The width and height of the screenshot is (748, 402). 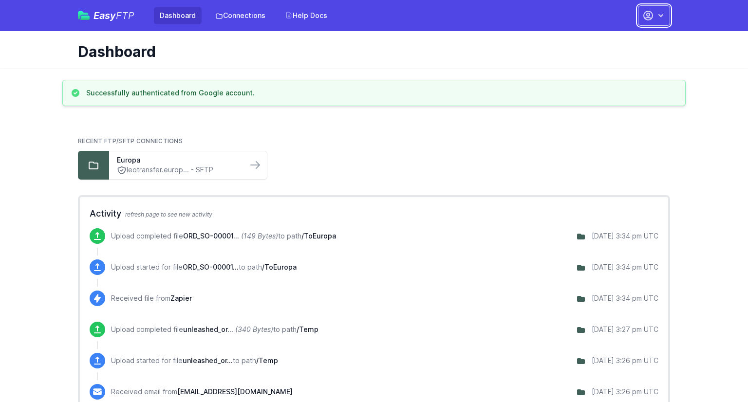 I want to click on i: (340 Bytes), so click(x=254, y=329).